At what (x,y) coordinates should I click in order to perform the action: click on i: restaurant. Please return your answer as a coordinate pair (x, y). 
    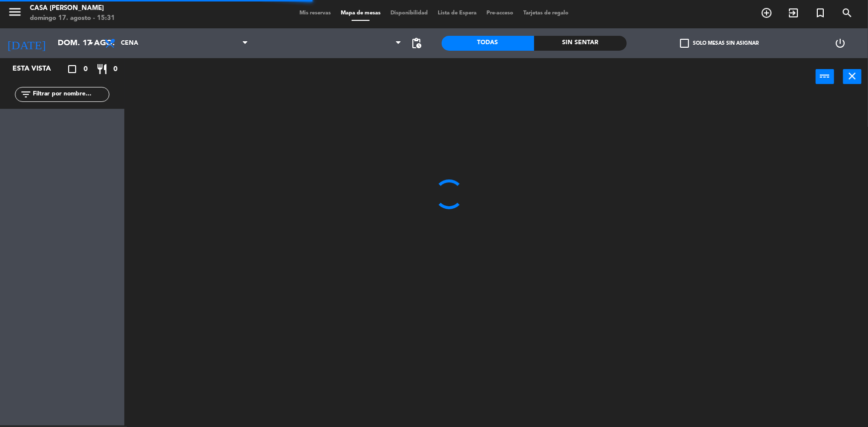
    Looking at the image, I should click on (102, 69).